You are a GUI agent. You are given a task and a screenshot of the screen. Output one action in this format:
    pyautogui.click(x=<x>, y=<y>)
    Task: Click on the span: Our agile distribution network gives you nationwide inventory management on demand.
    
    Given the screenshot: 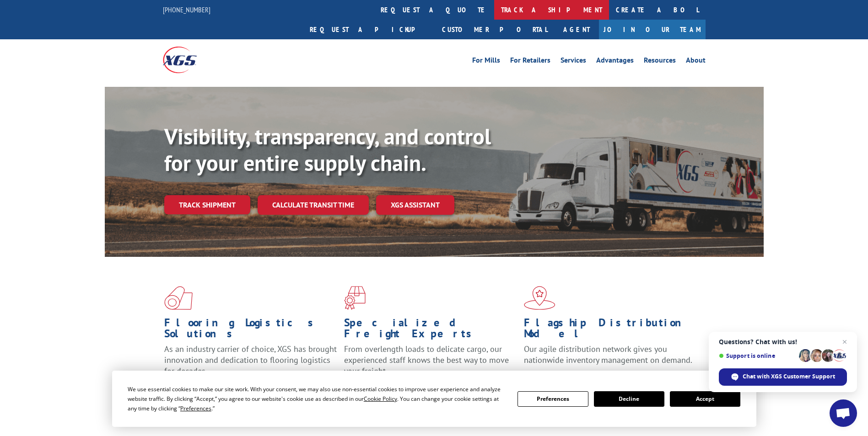 What is the action you would take?
    pyautogui.click(x=608, y=354)
    